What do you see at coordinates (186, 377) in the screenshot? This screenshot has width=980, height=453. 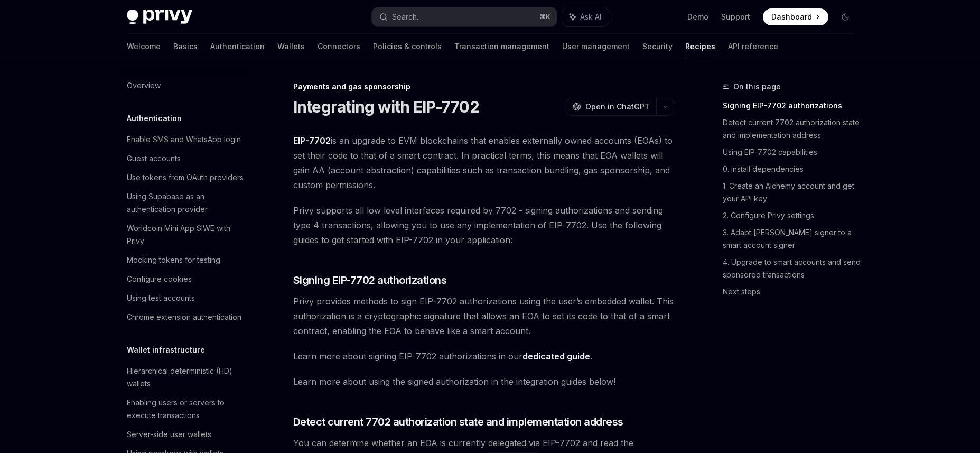 I see `a: Hierarchical deterministic (HD) wallets` at bounding box center [186, 377].